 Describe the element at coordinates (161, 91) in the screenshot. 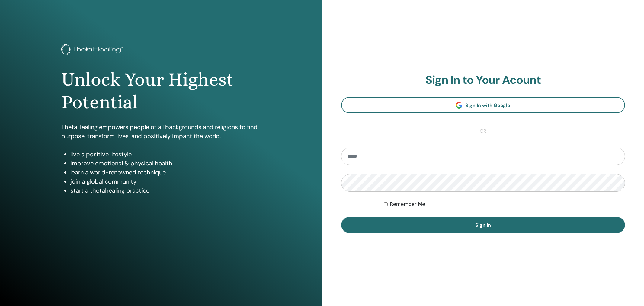

I see `h1: Unlock Your Highest Potential` at that location.